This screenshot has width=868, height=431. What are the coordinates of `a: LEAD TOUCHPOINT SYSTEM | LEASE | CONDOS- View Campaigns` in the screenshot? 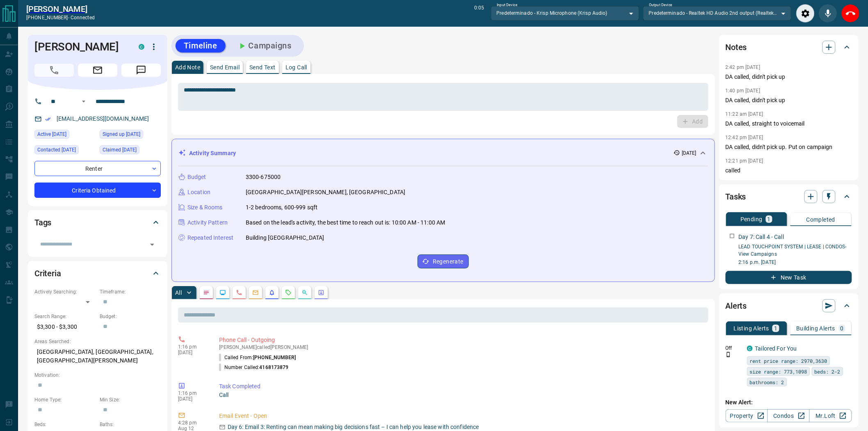 It's located at (793, 251).